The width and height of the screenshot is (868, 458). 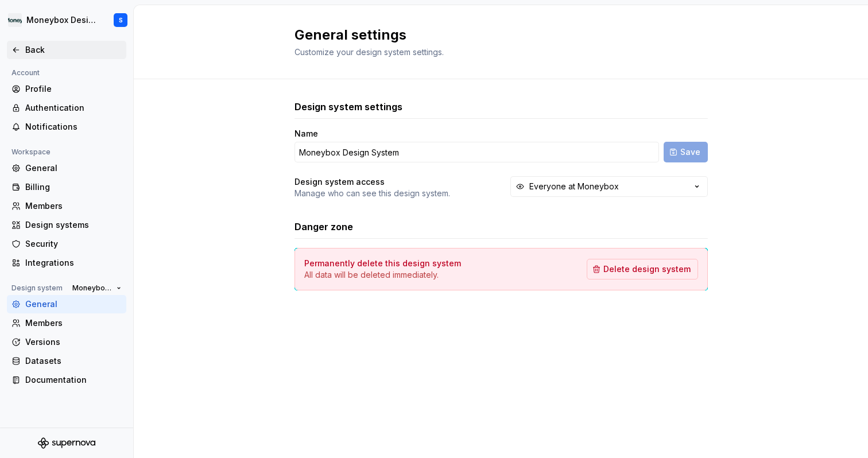 What do you see at coordinates (73, 380) in the screenshot?
I see `div: Documentation` at bounding box center [73, 380].